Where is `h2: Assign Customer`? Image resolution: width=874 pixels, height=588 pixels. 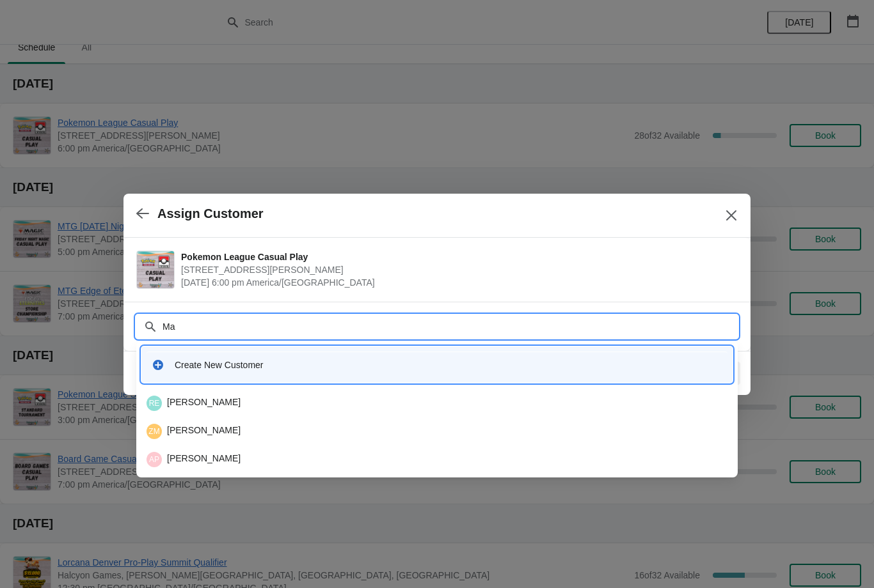 h2: Assign Customer is located at coordinates (211, 213).